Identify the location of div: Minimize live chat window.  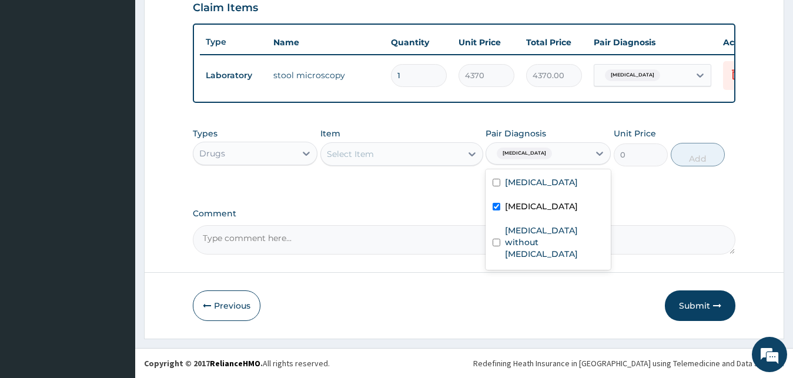
(207, 20).